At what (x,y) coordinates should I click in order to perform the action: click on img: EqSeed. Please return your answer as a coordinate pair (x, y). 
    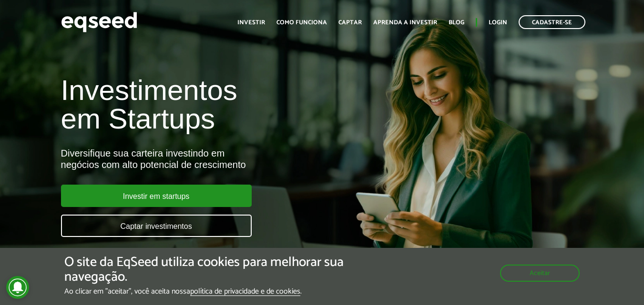
    Looking at the image, I should click on (99, 22).